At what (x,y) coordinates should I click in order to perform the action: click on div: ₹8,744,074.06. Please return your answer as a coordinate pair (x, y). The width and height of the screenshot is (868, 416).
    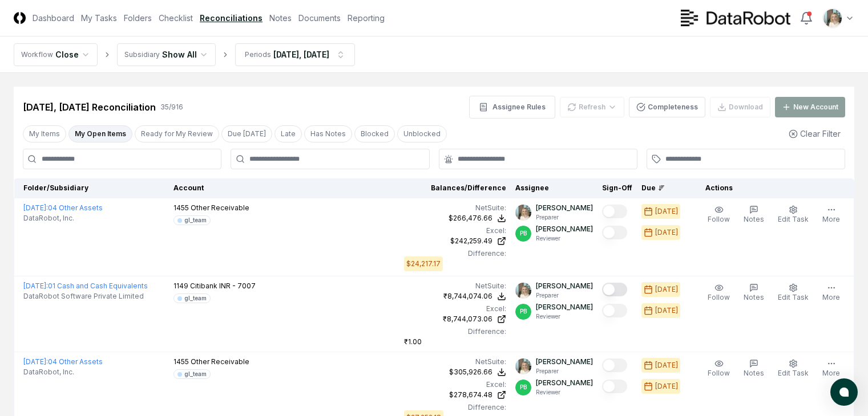
    Looking at the image, I should click on (468, 297).